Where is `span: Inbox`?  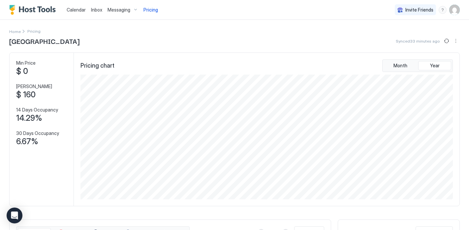
span: Inbox is located at coordinates (97, 10).